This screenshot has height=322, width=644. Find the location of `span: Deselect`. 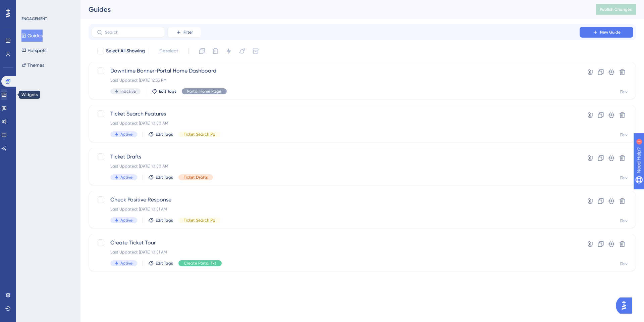

span: Deselect is located at coordinates (169, 51).